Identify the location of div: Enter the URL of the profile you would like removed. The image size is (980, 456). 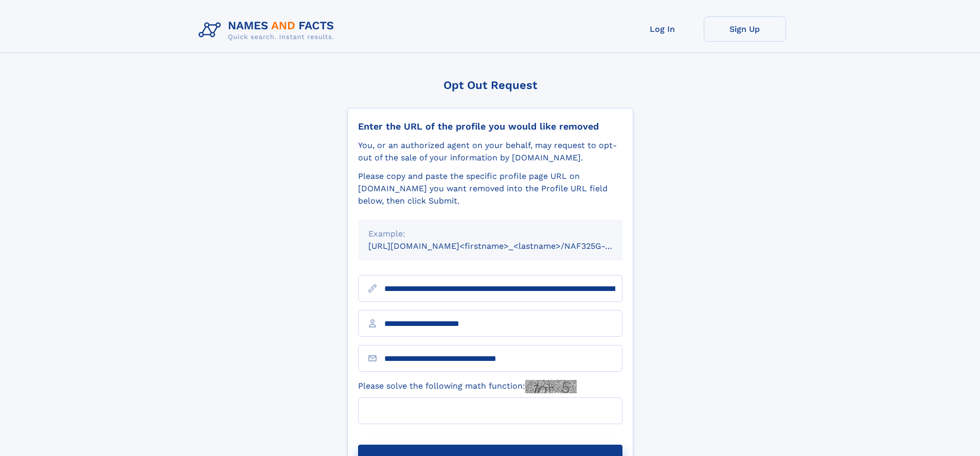
(490, 126).